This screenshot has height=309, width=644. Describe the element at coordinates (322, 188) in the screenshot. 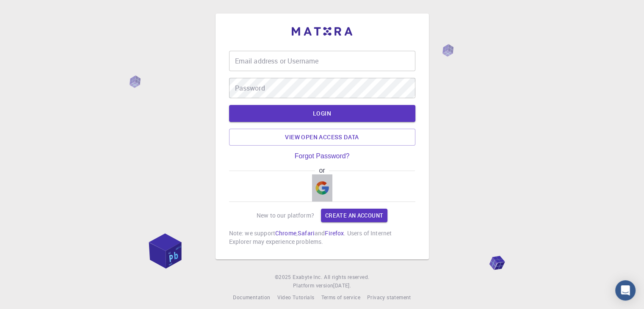

I see `img: Google` at that location.